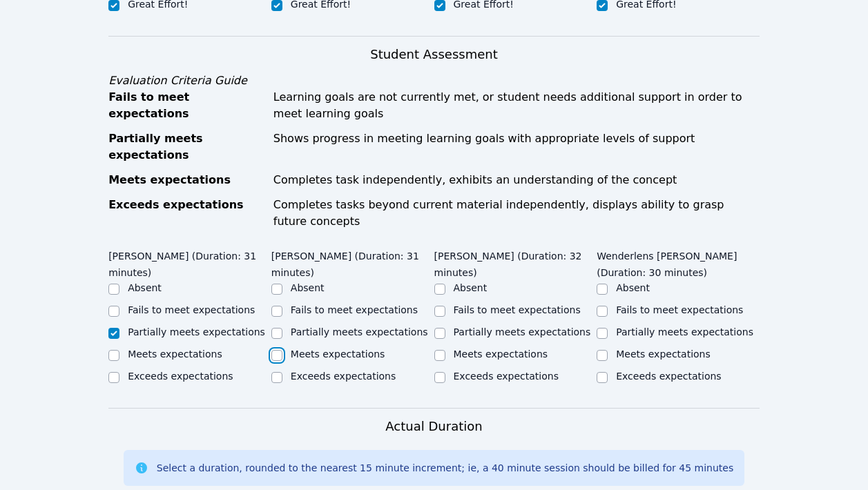 The image size is (868, 490). Describe the element at coordinates (186, 213) in the screenshot. I see `div: Exceeds expectations` at that location.